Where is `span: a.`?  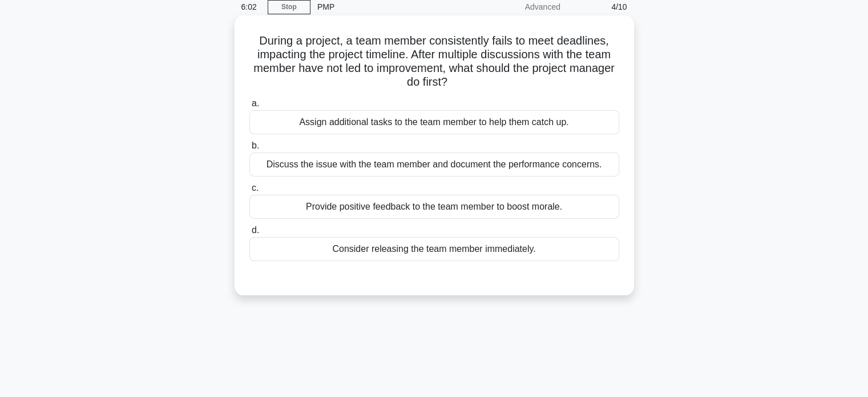 span: a. is located at coordinates (255, 103).